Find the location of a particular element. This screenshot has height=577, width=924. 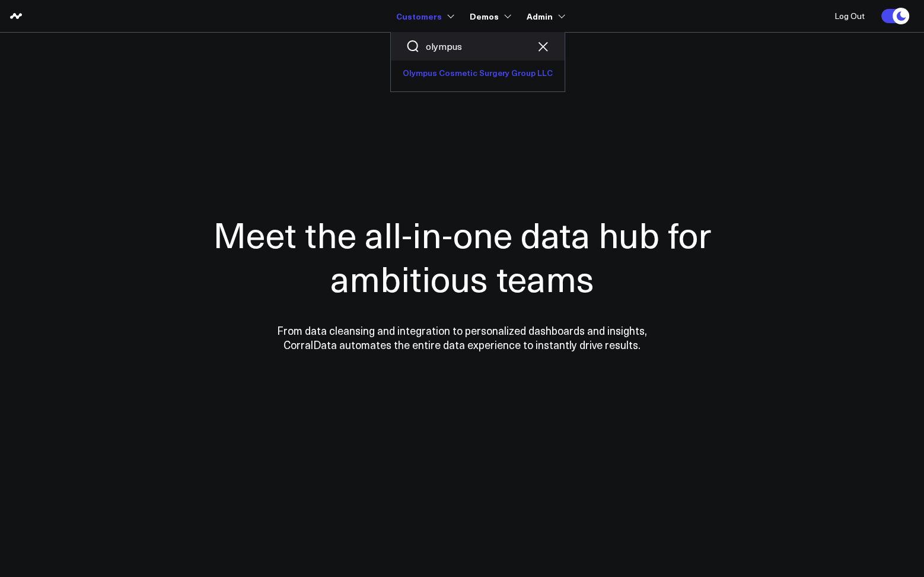

a: Demos is located at coordinates (490, 16).